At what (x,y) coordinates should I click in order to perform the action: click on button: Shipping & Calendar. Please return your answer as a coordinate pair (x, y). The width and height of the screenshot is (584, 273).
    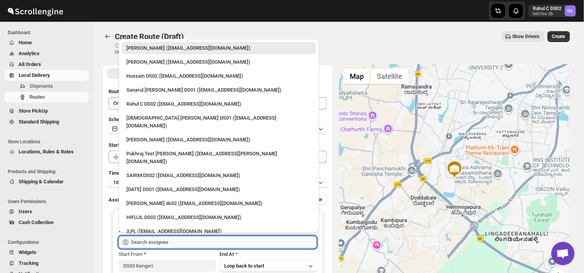
    Looking at the image, I should click on (47, 182).